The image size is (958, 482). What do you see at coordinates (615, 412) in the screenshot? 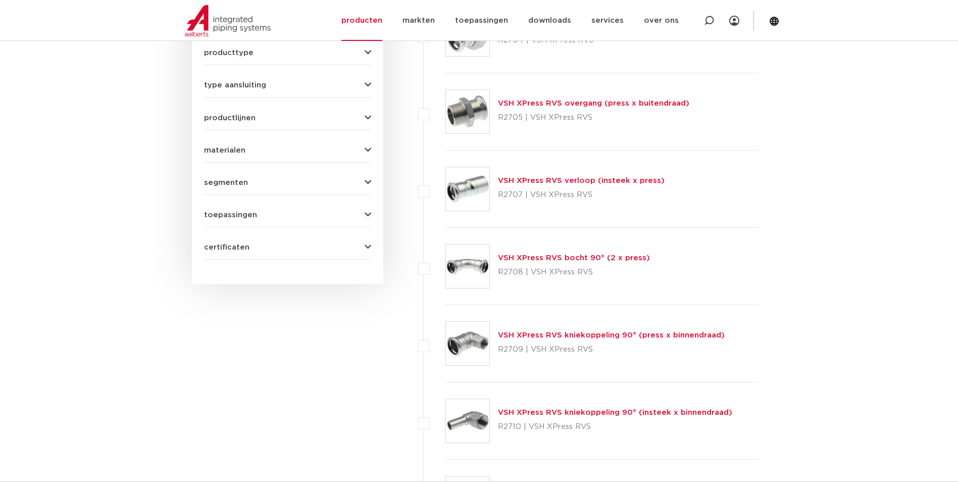
I see `a: VSH XPress RVS kniekoppeling 90° (insteek x binnendraad)` at bounding box center [615, 412].